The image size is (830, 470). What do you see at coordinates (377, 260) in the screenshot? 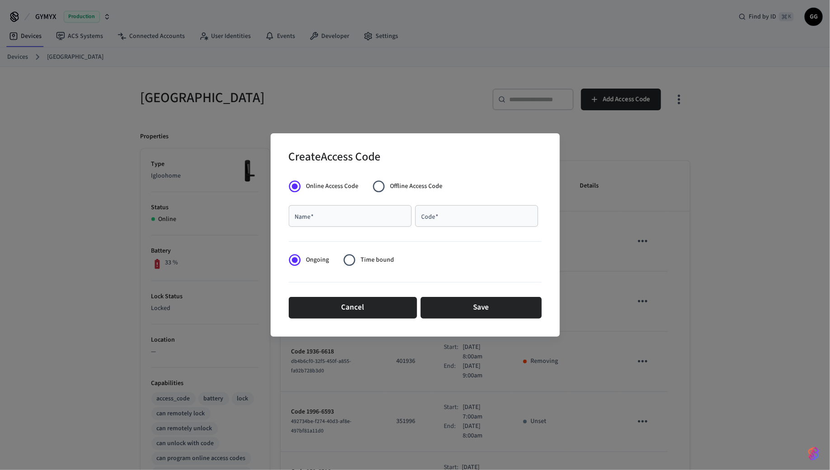
I see `span: Time bound` at bounding box center [377, 260].